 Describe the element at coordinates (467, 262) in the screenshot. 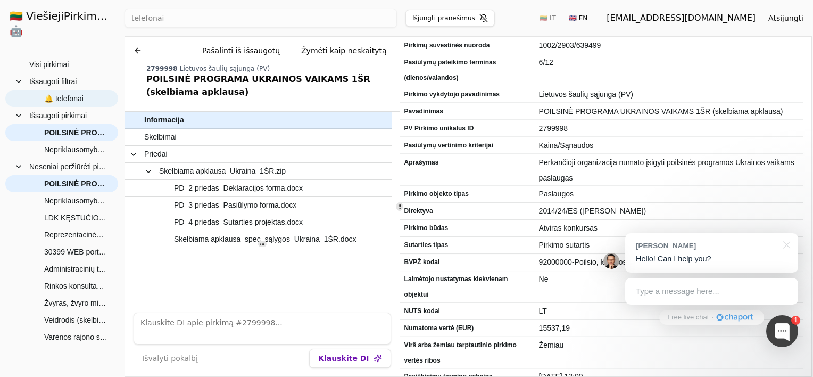

I see `span: BVPŽ kodai` at that location.